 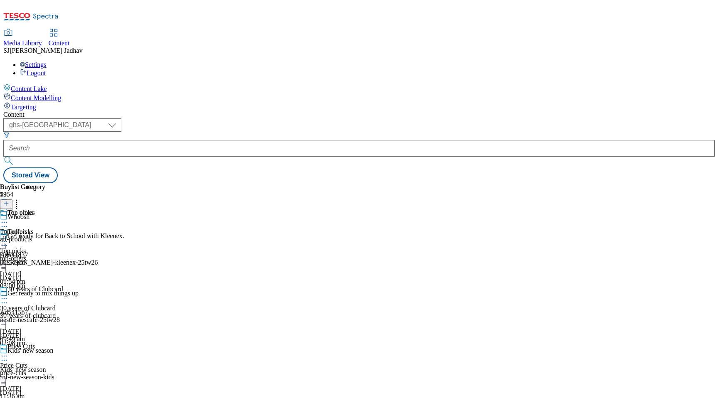 What do you see at coordinates (359, 97) in the screenshot?
I see `a: Content Modelling` at bounding box center [359, 97].